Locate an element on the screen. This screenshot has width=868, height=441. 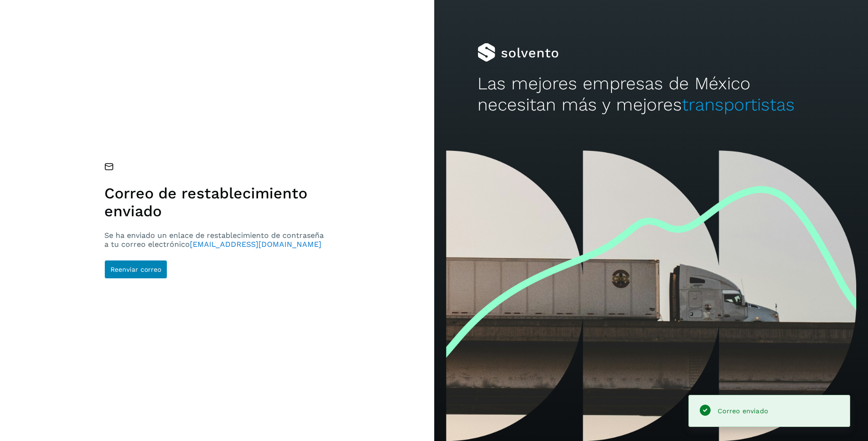
p: Se ha enviado un enlace de restablecimiento de contraseña a tu correo electrónico is located at coordinates (216, 240).